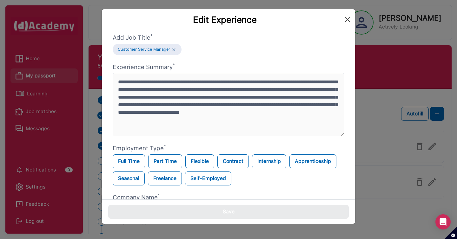 Image resolution: width=457 pixels, height=239 pixels. Describe the element at coordinates (269, 161) in the screenshot. I see `label: Internship` at that location.